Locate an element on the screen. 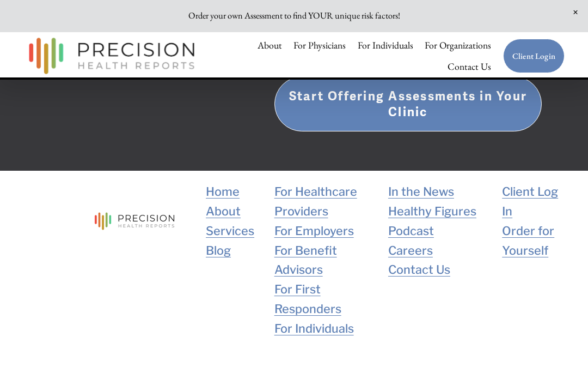  img: Precision Health Reports is located at coordinates (112, 55).